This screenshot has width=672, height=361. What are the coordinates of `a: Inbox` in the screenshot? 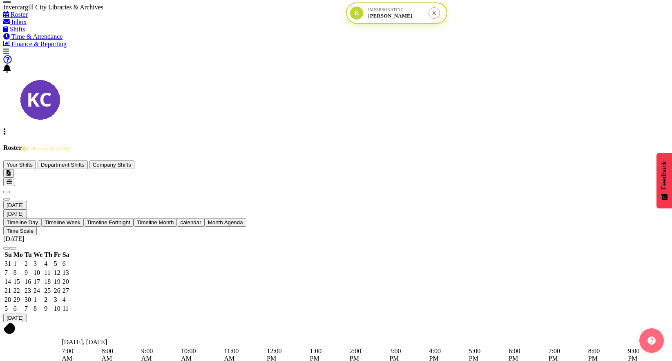 It's located at (15, 22).